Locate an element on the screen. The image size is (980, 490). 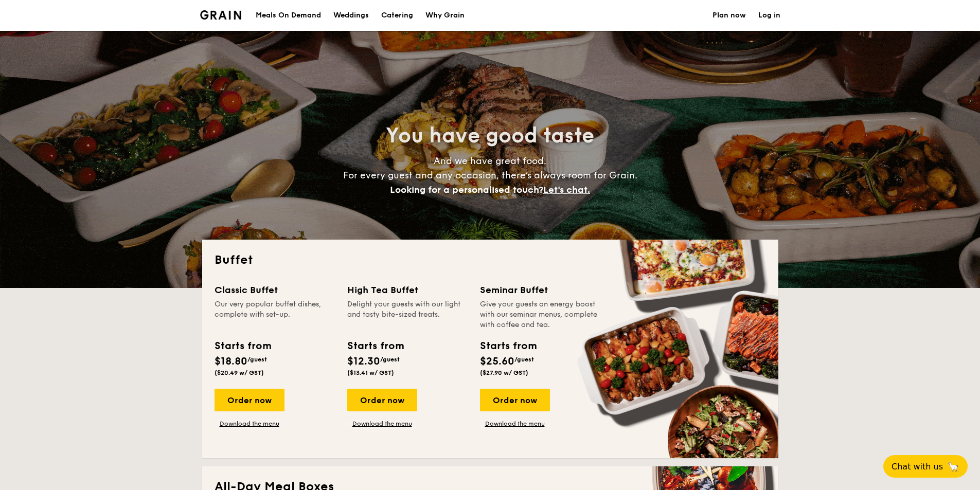
div: Delight your guests with our light and tasty bite-sized treats. is located at coordinates (408, 314).